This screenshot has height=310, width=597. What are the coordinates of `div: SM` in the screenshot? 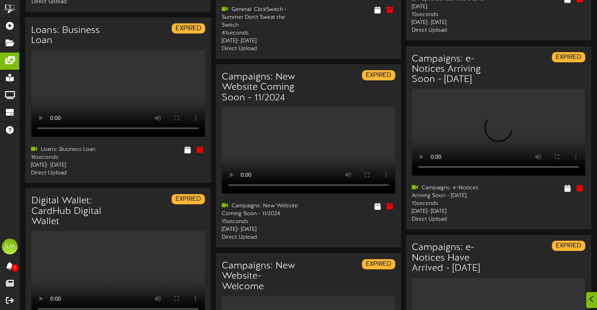 It's located at (10, 247).